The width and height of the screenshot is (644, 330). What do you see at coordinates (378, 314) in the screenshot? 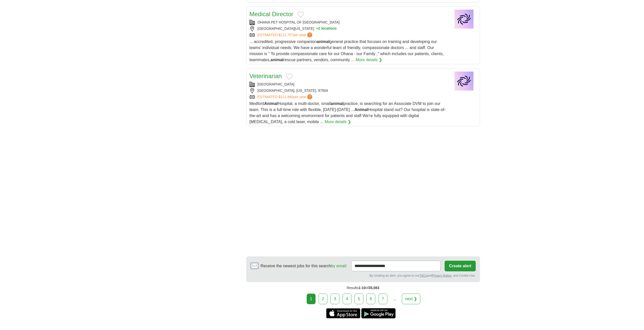
I see `a: Get the Android app` at bounding box center [378, 314].